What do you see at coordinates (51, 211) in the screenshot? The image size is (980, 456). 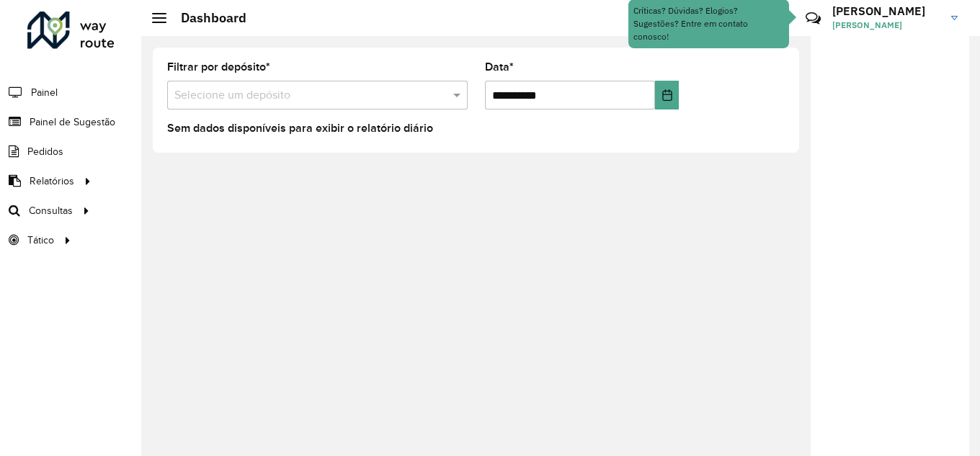 I see `span: Consultas` at bounding box center [51, 211].